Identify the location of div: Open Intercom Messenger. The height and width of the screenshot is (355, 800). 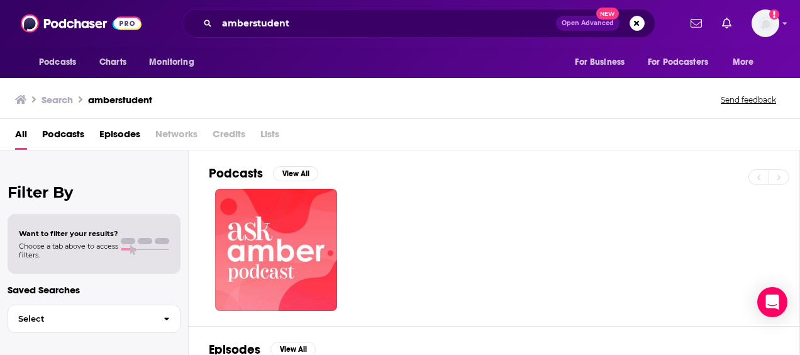
(772, 302).